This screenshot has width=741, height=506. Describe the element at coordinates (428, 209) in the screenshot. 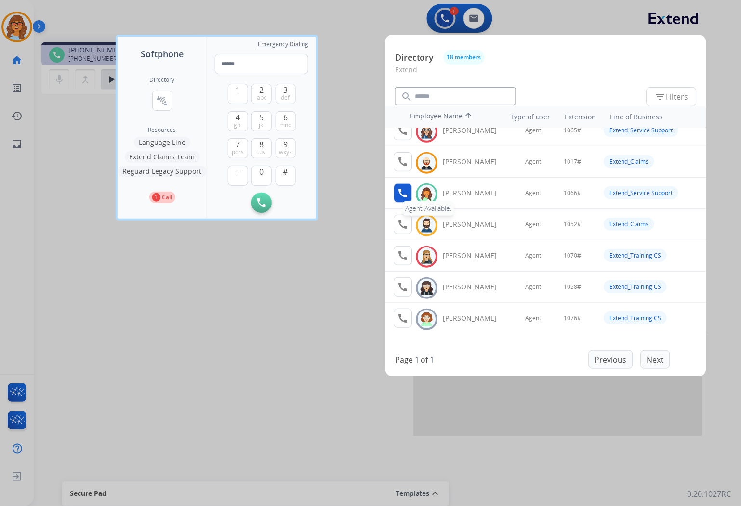

I see `div: Agent Available.` at that location.